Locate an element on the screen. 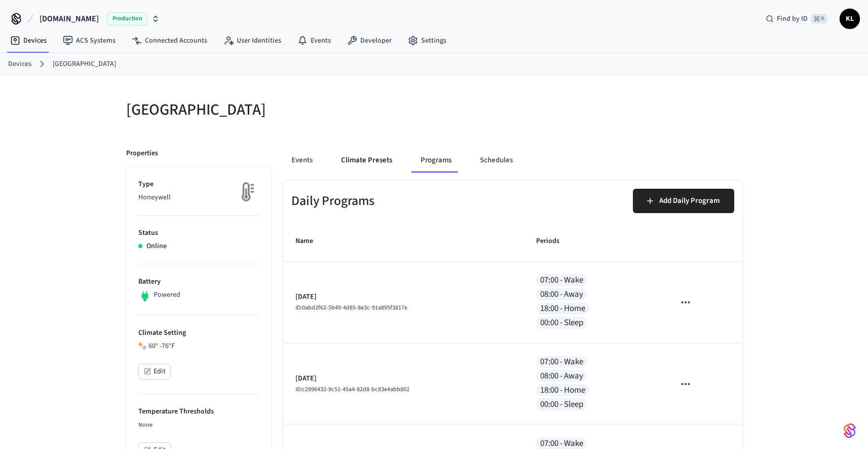 The height and width of the screenshot is (449, 868). p: Type is located at coordinates (199, 184).